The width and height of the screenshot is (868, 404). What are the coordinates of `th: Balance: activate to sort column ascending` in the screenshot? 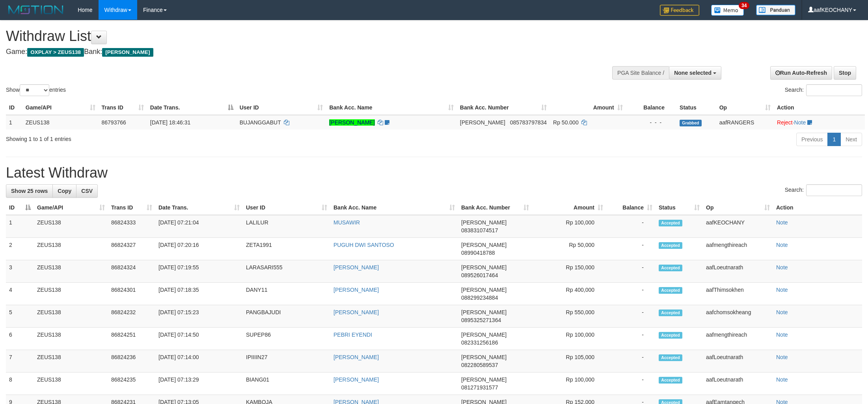 It's located at (630, 208).